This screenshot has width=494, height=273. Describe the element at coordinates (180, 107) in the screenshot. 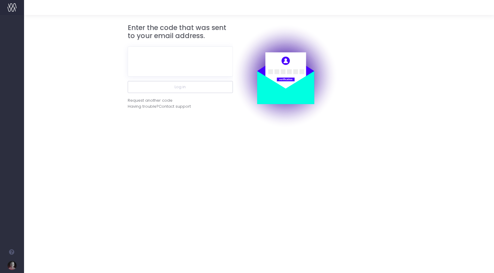

I see `div: Having trouble?` at that location.